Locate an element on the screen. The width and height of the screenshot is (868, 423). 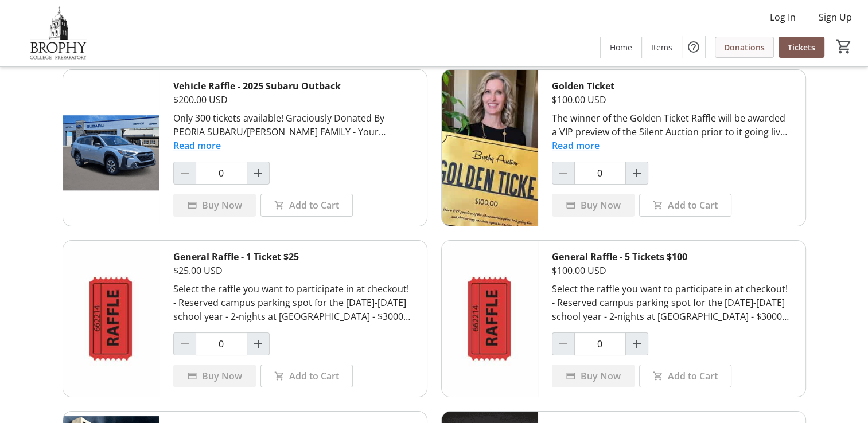
span: Tickets is located at coordinates (802, 47).